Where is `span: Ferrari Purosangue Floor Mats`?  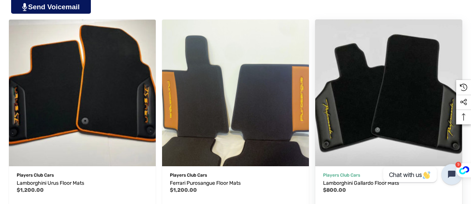 span: Ferrari Purosangue Floor Mats is located at coordinates (205, 183).